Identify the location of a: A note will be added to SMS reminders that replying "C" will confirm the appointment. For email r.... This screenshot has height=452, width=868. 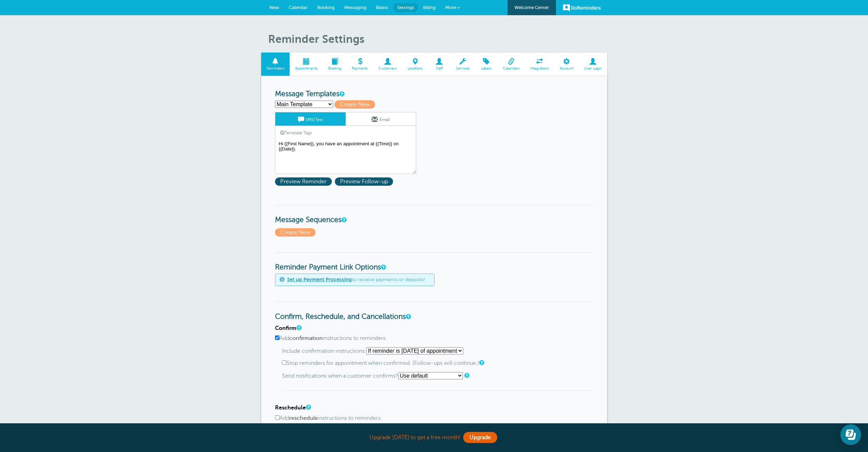
(298, 327).